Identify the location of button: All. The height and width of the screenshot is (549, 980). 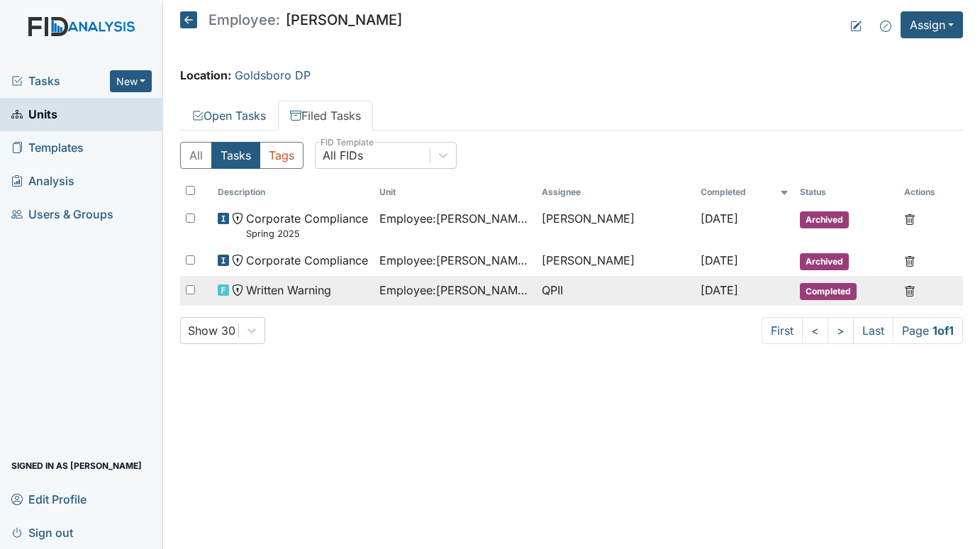
(195, 155).